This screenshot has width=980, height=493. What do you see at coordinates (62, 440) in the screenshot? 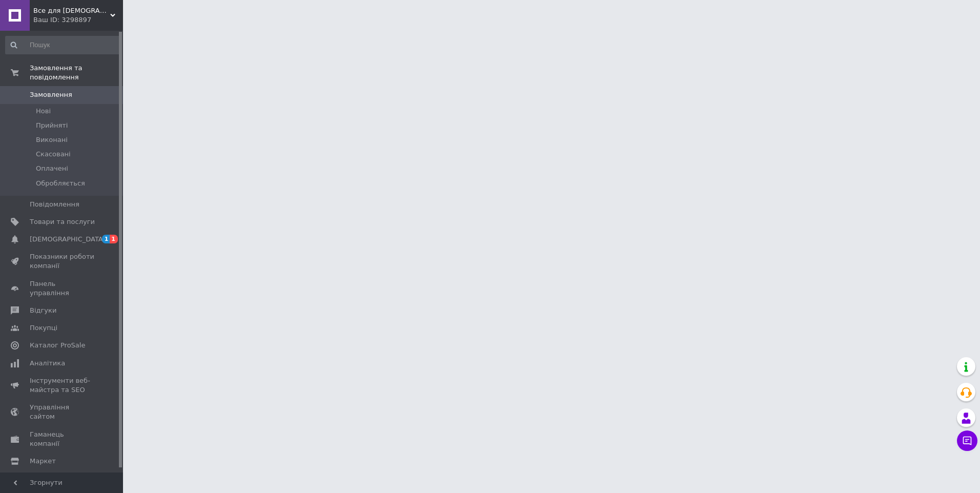
I see `span: Гаманець компанії` at bounding box center [62, 440].